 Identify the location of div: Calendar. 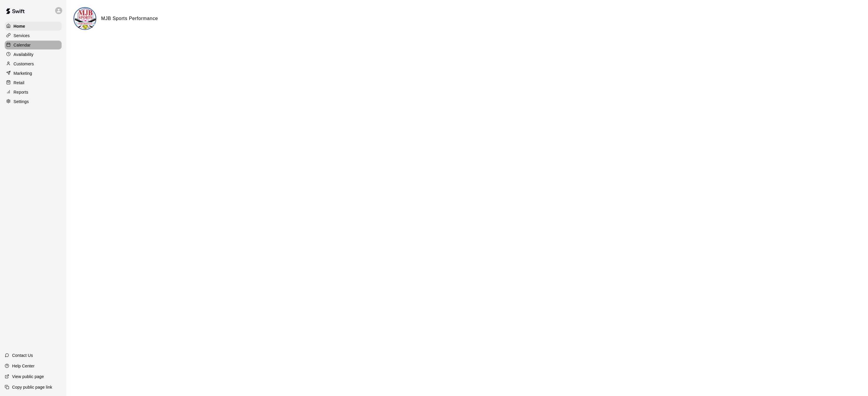
(33, 45).